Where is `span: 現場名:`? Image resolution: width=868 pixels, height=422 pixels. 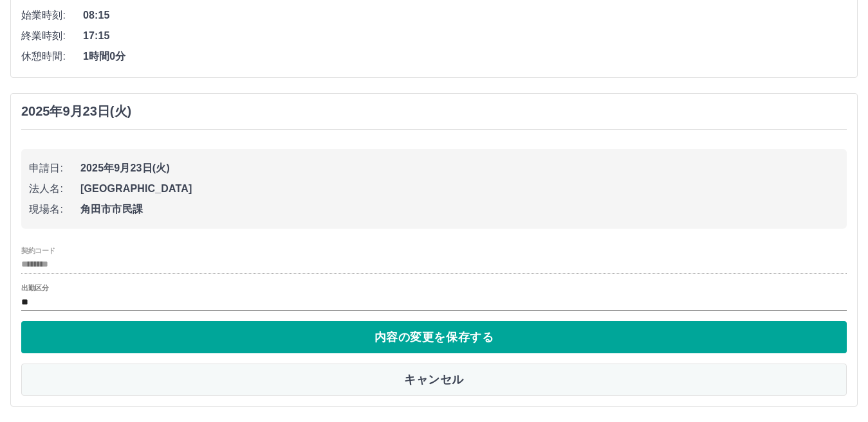 span: 現場名: is located at coordinates (55, 210).